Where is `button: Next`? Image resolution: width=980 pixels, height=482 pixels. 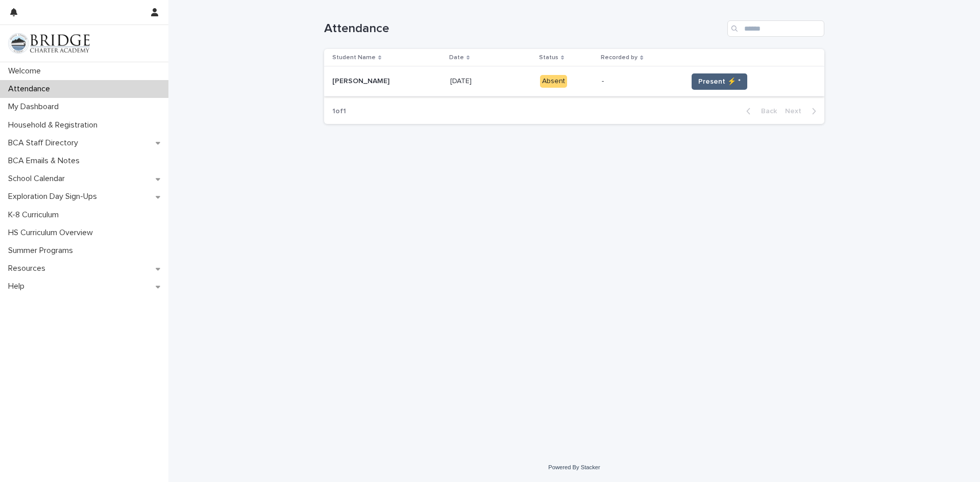 button: Next is located at coordinates (802, 111).